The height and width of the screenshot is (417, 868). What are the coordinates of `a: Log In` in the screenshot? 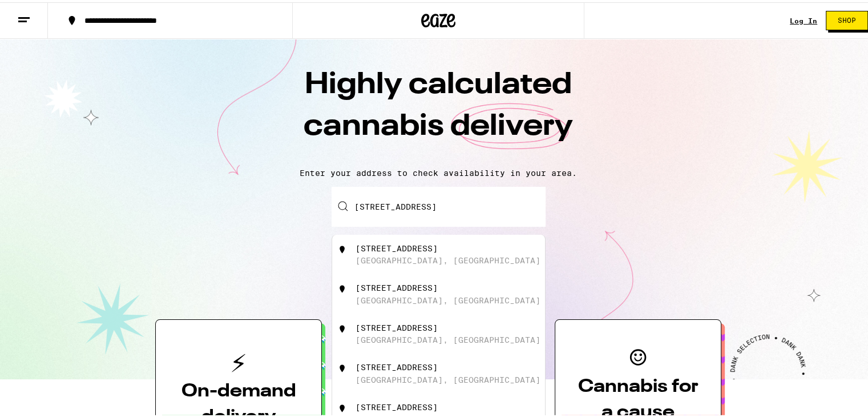 It's located at (804, 18).